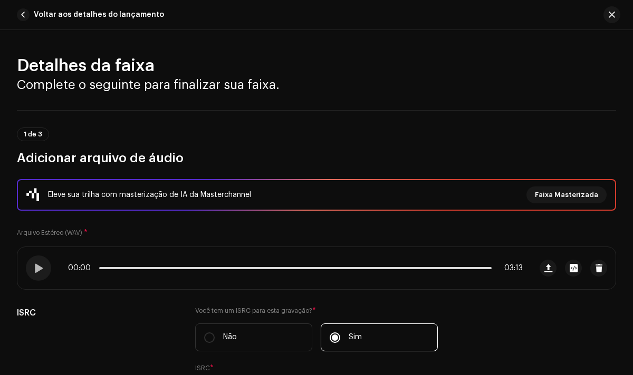 This screenshot has height=375, width=633. I want to click on h5: ISRC, so click(98, 313).